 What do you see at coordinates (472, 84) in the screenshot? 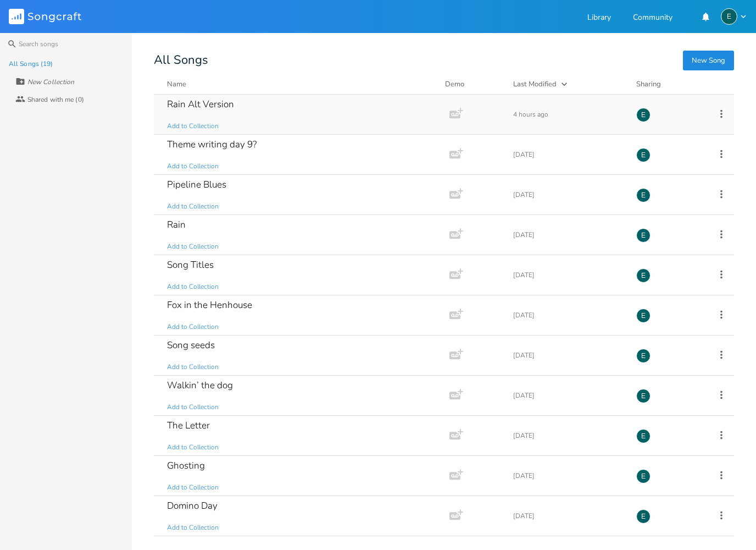
I see `div: Demo` at bounding box center [472, 84].